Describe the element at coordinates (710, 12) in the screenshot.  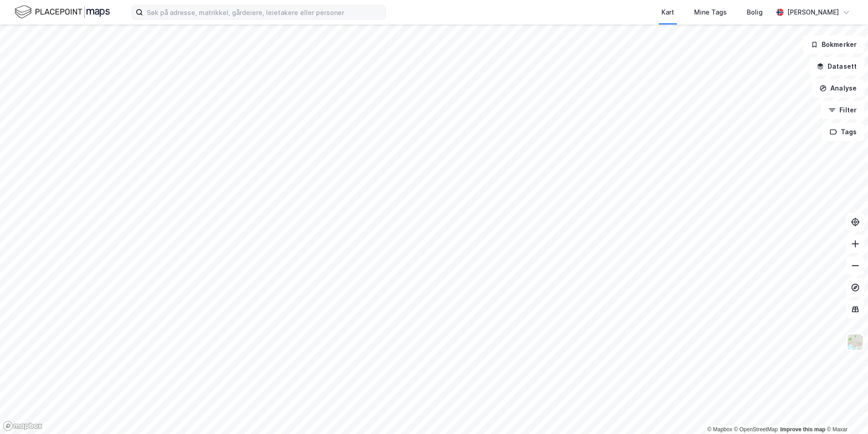
I see `div: Mine Tags` at that location.